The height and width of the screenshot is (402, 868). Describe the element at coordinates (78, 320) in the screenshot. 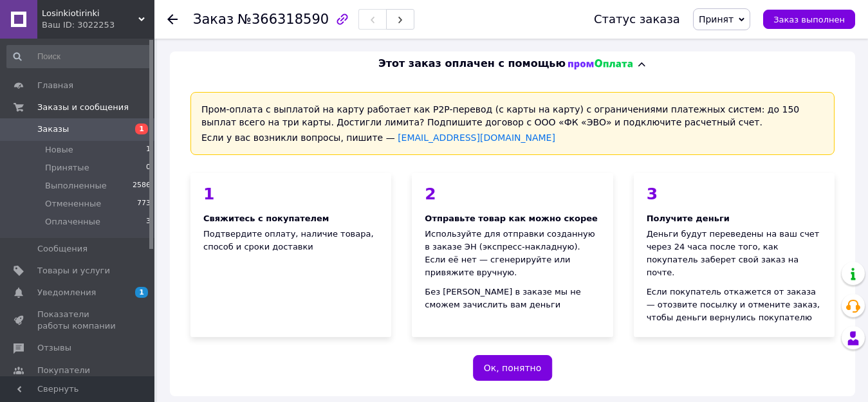

I see `span: Показатели работы компании` at that location.